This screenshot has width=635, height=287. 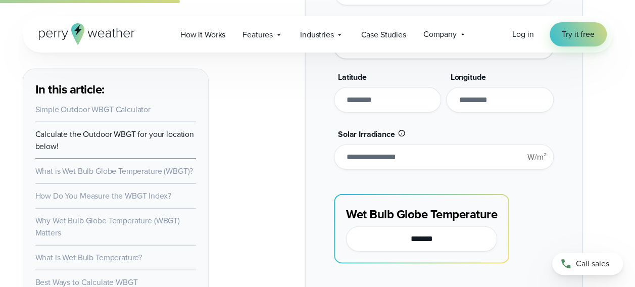 I want to click on a: Call sales, so click(x=588, y=264).